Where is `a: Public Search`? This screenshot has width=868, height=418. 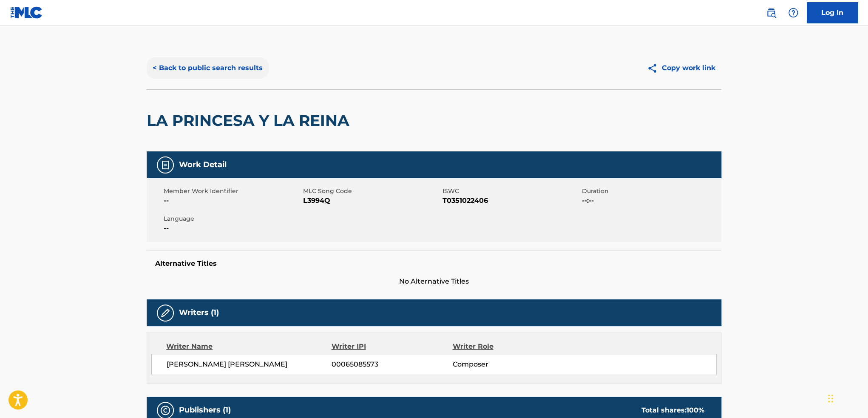
a: Public Search is located at coordinates (771, 13).